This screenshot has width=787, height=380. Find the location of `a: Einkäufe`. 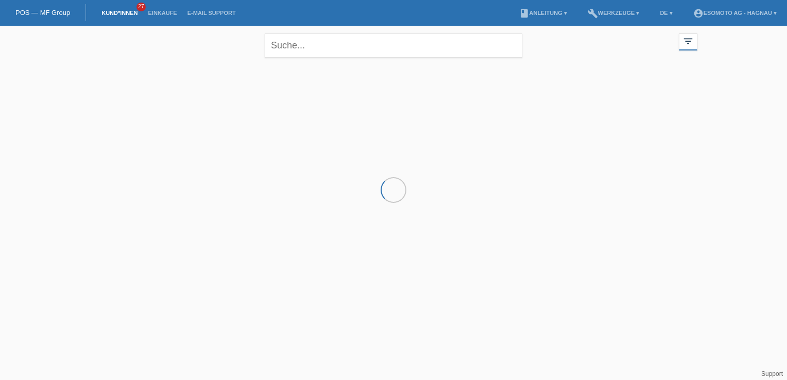

a: Einkäufe is located at coordinates (162, 13).